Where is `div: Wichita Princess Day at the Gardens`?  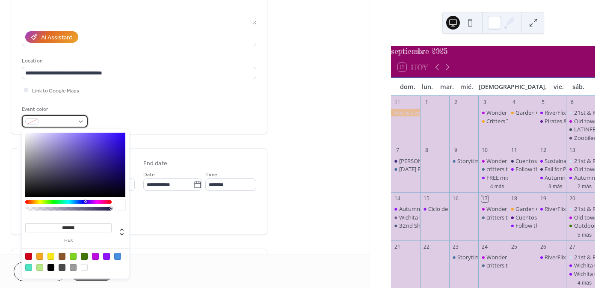 div: Wichita Princess Day at the Gardens is located at coordinates (406, 217).